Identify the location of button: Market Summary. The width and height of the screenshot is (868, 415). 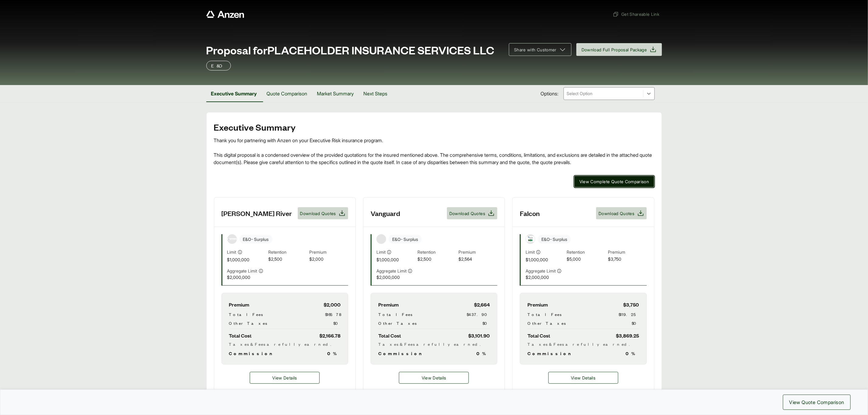
(335, 94).